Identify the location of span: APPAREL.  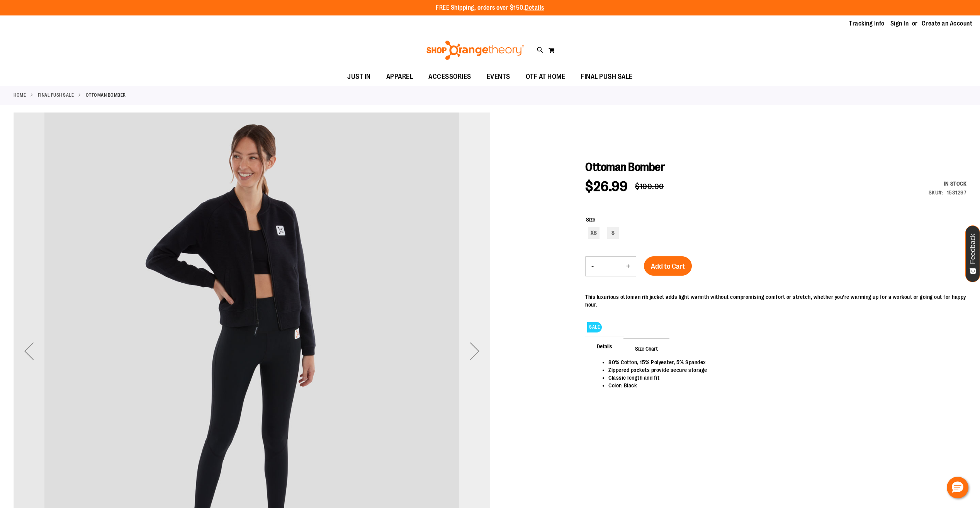
(400, 77).